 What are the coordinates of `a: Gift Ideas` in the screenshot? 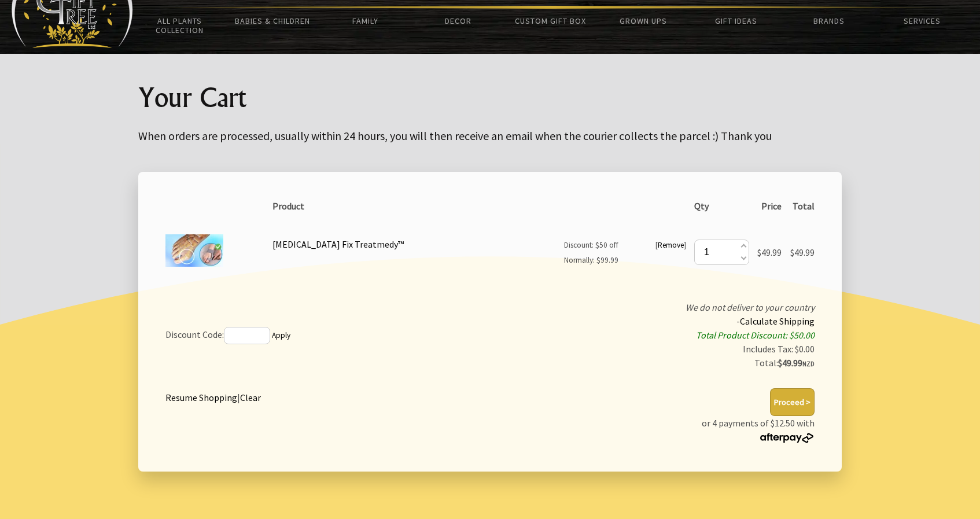 It's located at (736, 21).